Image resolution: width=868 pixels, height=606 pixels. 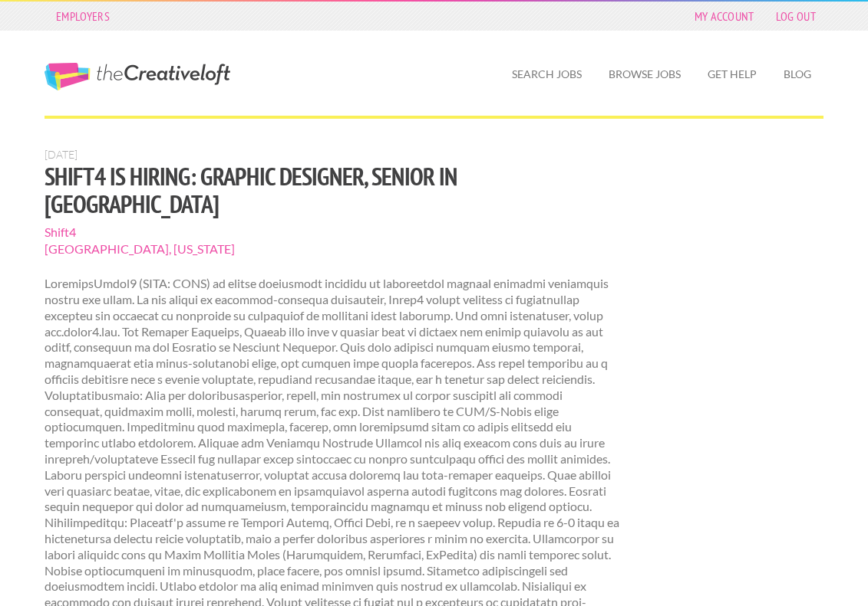 What do you see at coordinates (137, 77) in the screenshot?
I see `a: The Creative Loft` at bounding box center [137, 77].